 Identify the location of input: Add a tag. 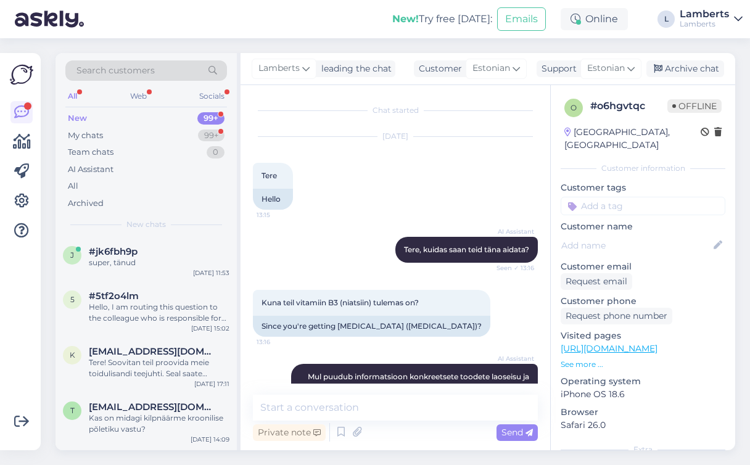
(643, 206).